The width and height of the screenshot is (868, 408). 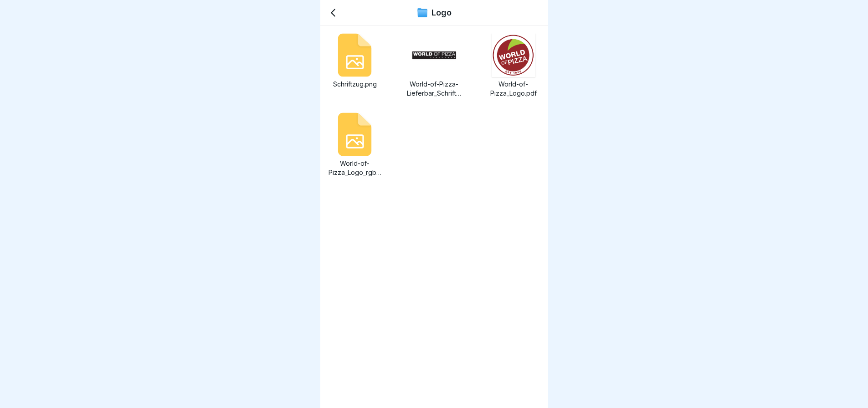 What do you see at coordinates (434, 65) in the screenshot?
I see `a: image thumbnailWorld-of-Pizza-Lieferbar_Schrift.pdf` at bounding box center [434, 65].